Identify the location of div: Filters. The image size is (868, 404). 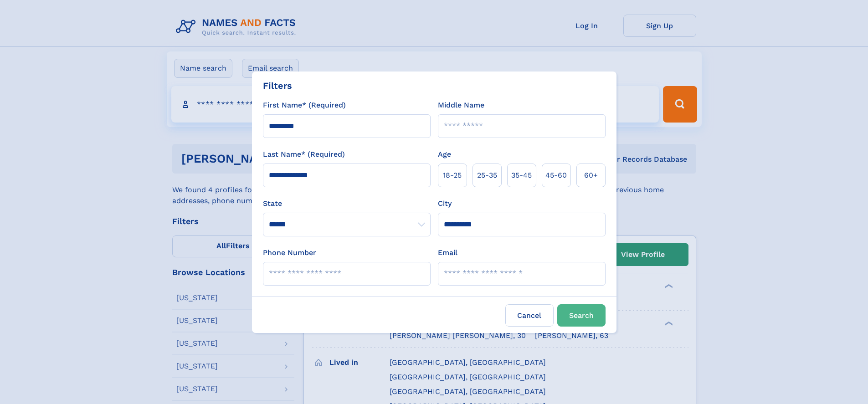
(278, 86).